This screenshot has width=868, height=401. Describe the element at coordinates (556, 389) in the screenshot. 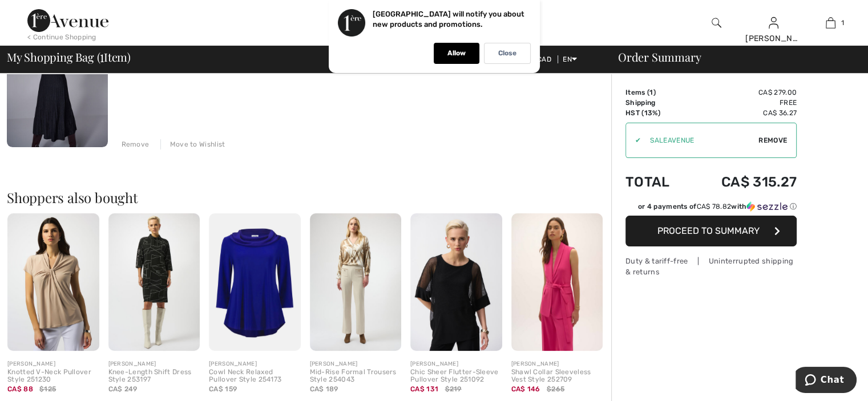

I see `span: $265` at that location.